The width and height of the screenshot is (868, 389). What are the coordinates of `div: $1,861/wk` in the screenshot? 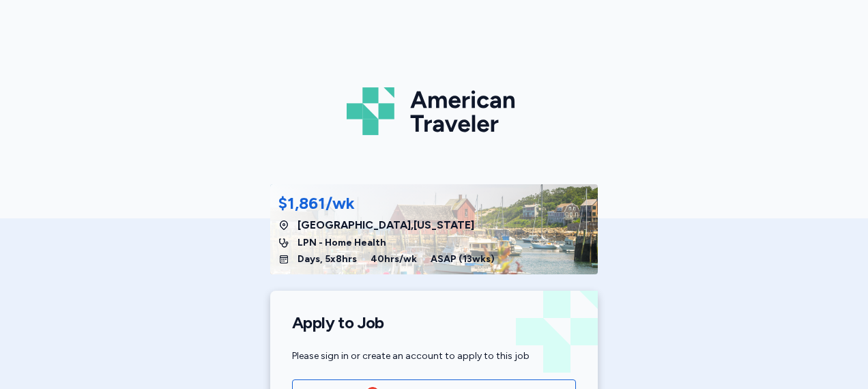 It's located at (317, 203).